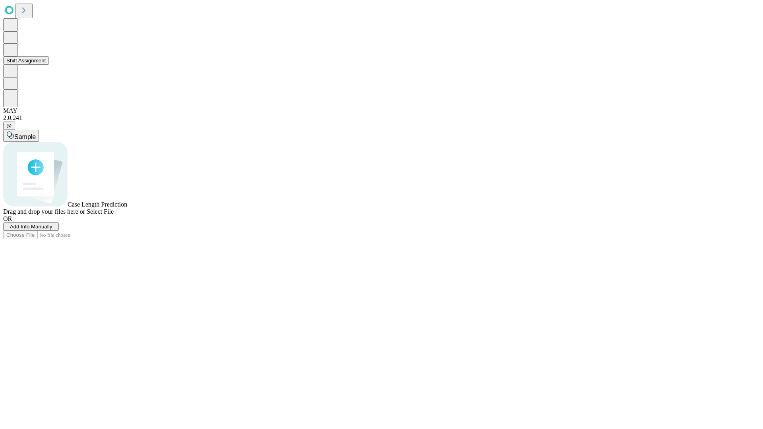  I want to click on button: Add Info Manually, so click(31, 227).